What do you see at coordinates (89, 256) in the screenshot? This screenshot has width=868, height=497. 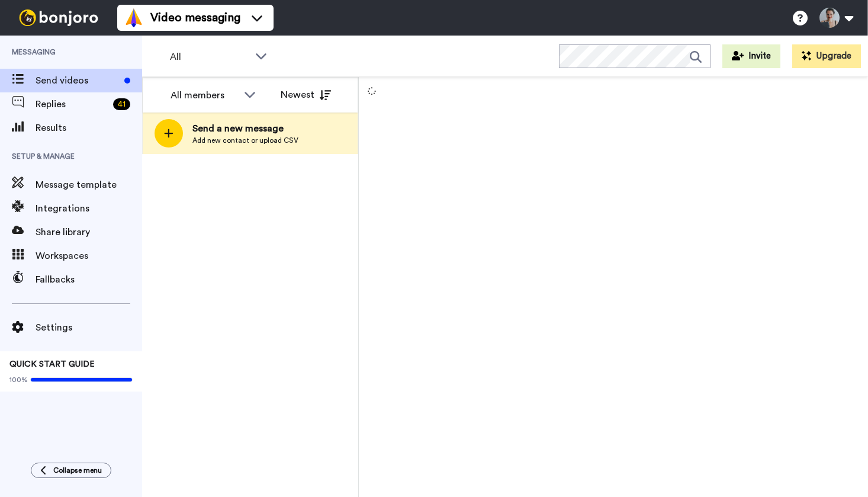 I see `span: Workspaces` at bounding box center [89, 256].